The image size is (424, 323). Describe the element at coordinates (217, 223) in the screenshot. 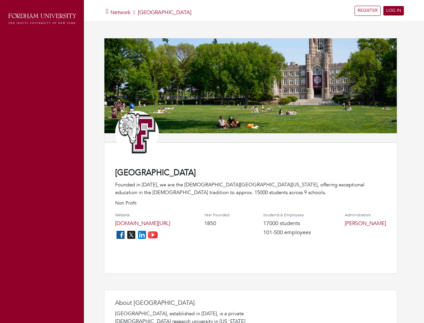

I see `h4: 1850` at that location.